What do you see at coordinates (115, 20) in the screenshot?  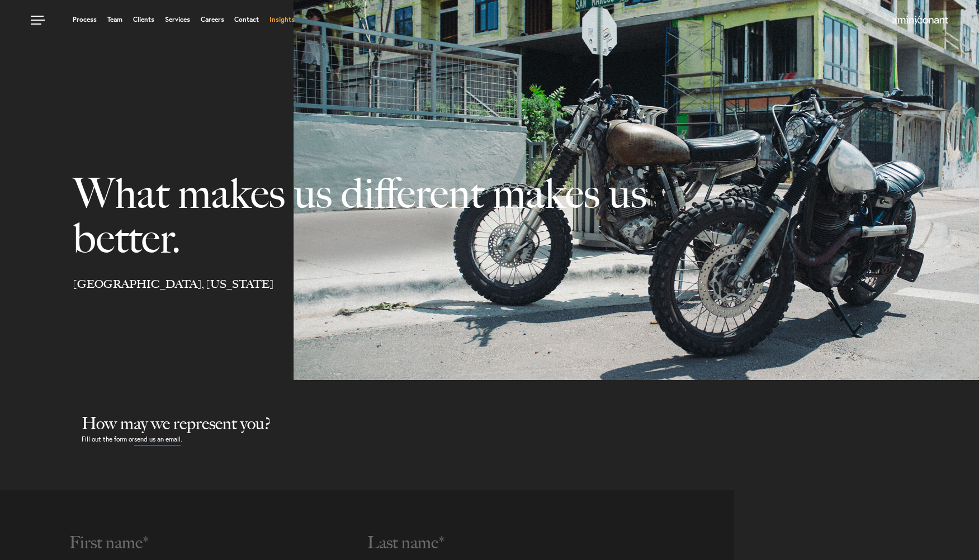 I see `a: Team` at bounding box center [115, 20].